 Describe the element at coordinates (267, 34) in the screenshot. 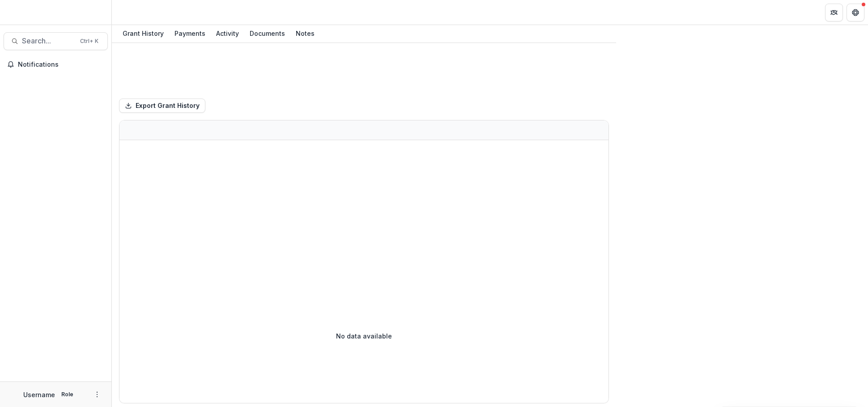

I see `a: Documents` at that location.